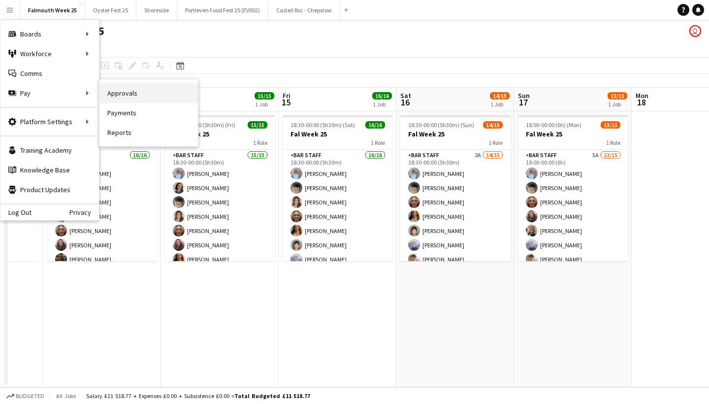 The image size is (709, 404). What do you see at coordinates (50, 150) in the screenshot?
I see `a: Training Academy` at bounding box center [50, 150].